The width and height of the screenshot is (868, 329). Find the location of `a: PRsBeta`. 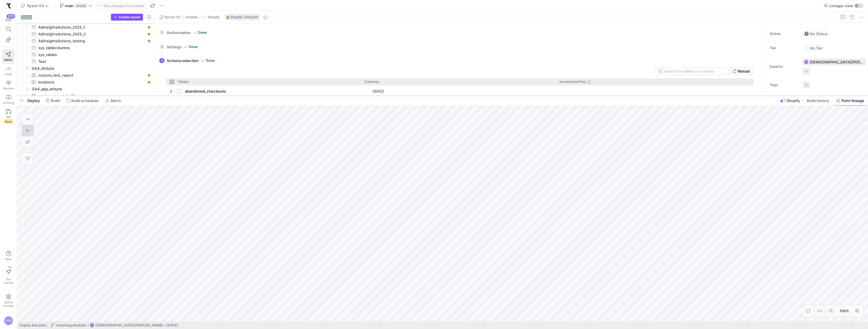

a: PRsBeta is located at coordinates (9, 116).